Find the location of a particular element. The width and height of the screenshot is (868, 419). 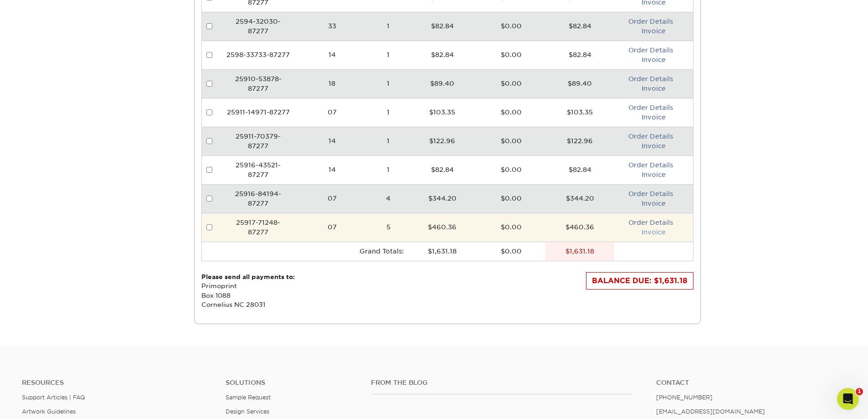

td: 33 is located at coordinates (332, 26).